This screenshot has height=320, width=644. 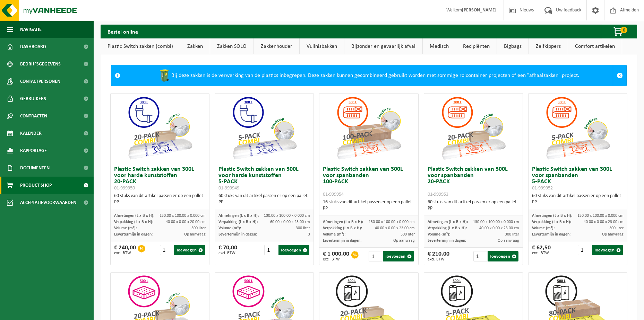 What do you see at coordinates (369, 182) in the screenshot?
I see `h3: Plastic Switch zakken van 300L voor spanbanden 100-PACK` at bounding box center [369, 182].